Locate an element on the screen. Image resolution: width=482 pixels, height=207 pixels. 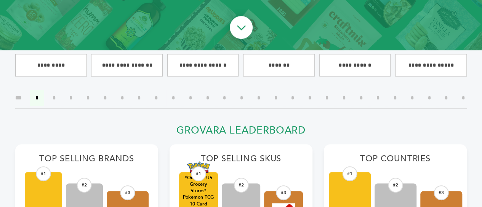
h2: Top Selling SKUs is located at coordinates (241, 161).